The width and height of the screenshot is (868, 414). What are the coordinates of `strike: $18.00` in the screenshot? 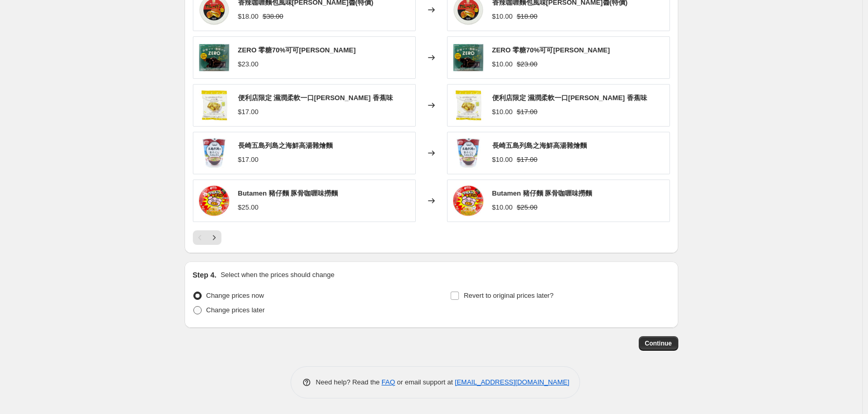 It's located at (527, 17).